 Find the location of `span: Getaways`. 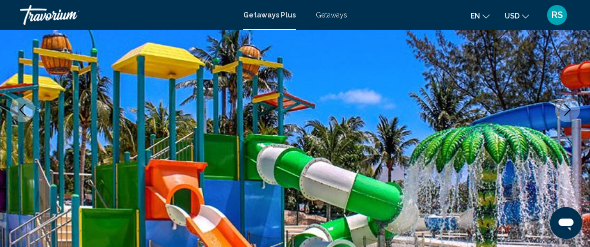

span: Getaways is located at coordinates (331, 15).